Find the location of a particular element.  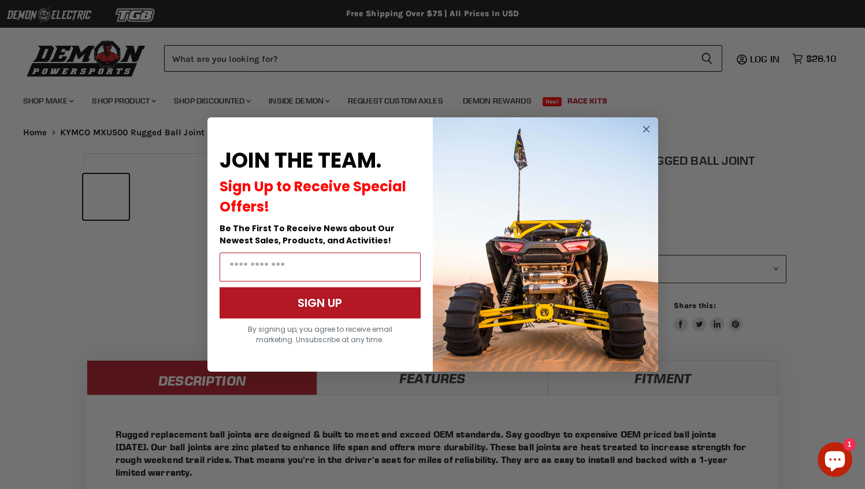

inbox-online-store-chat: Shopify online store chat is located at coordinates (835, 460).